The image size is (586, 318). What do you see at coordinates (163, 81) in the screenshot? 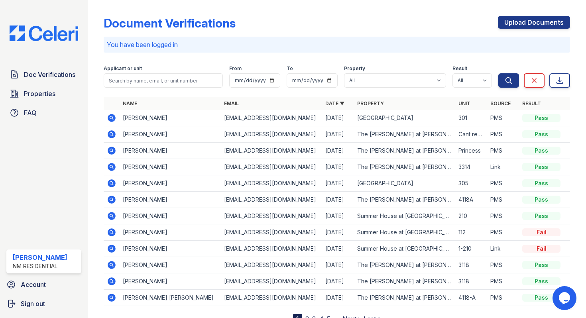
I see `input: Search by name, email, or unit number` at bounding box center [163, 81].